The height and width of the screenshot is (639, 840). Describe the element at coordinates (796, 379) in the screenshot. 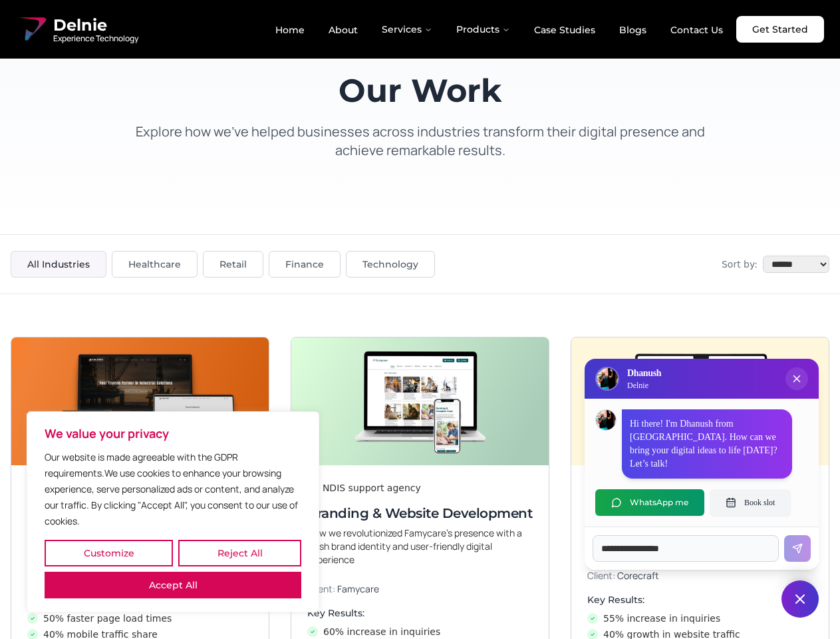

I see `button: Close chat popup` at that location.